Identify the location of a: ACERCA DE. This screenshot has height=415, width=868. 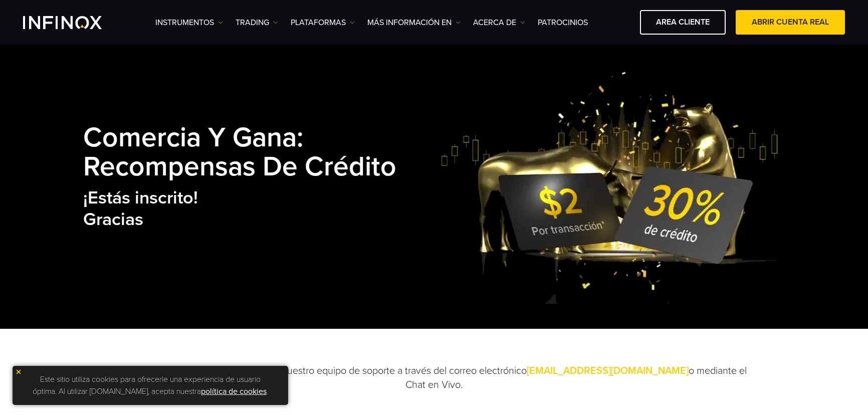
(499, 23).